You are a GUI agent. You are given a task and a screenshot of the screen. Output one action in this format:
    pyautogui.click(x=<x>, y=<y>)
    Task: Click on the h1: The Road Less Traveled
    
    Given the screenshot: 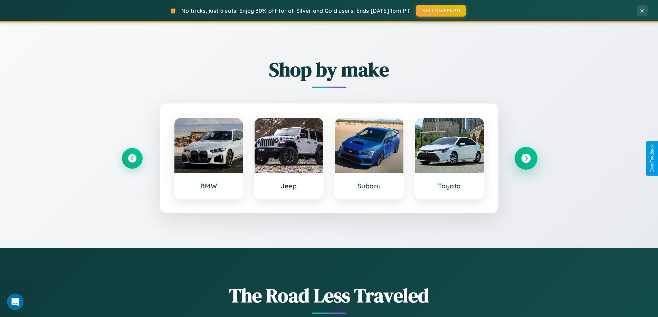 What is the action you would take?
    pyautogui.click(x=329, y=296)
    